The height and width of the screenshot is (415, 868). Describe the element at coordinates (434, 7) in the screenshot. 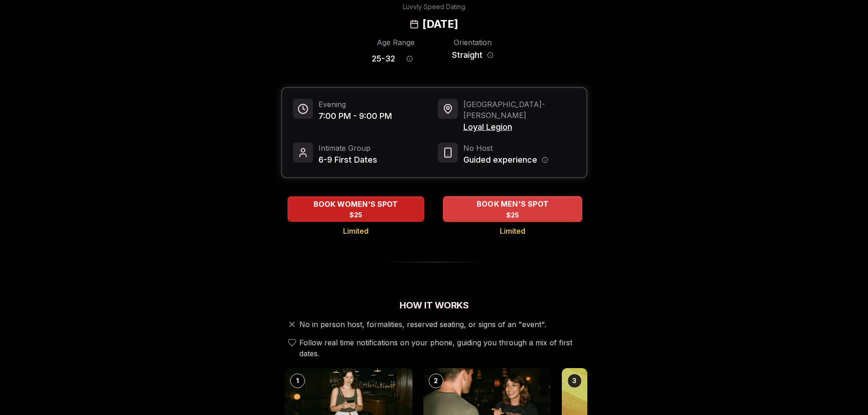

I see `div: Luvvly Speed Dating` at that location.